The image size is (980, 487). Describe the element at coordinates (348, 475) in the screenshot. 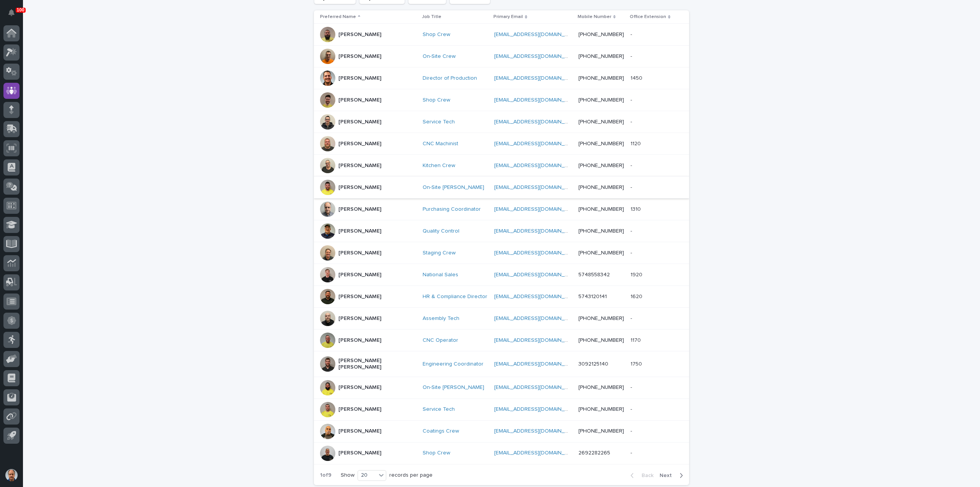

I see `p: Show` at that location.